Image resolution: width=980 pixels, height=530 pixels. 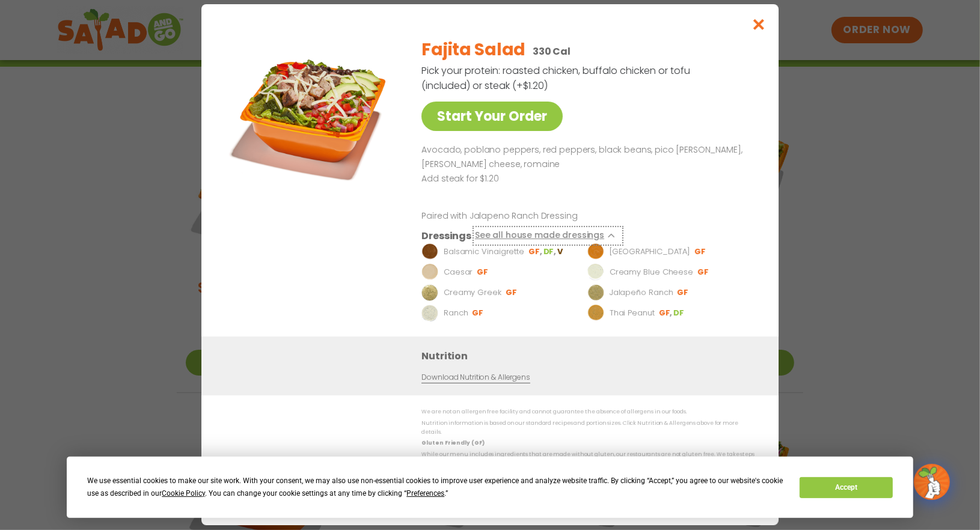 What do you see at coordinates (492, 116) in the screenshot?
I see `a: Start Your Order` at bounding box center [492, 116].